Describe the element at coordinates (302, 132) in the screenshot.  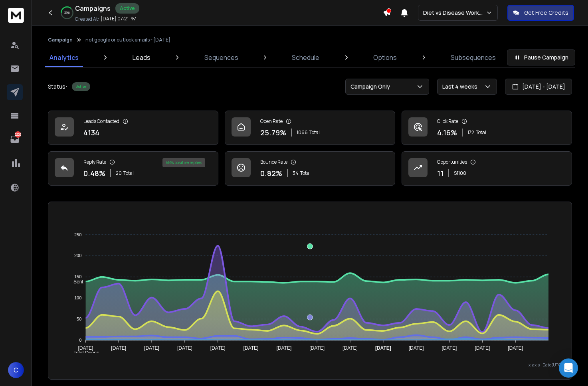
I see `span: 1066` at that location.